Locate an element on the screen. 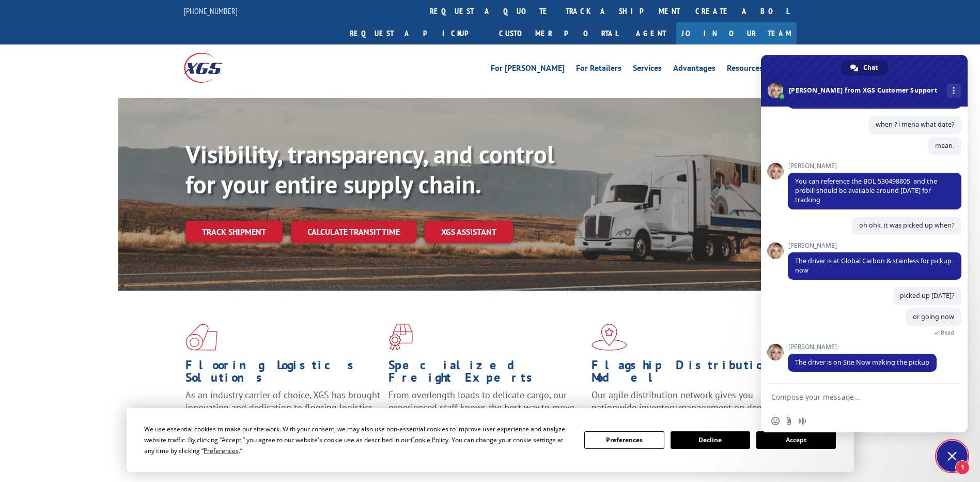 The image size is (980, 482). div: Cookie Consent Prompt is located at coordinates (491, 440).